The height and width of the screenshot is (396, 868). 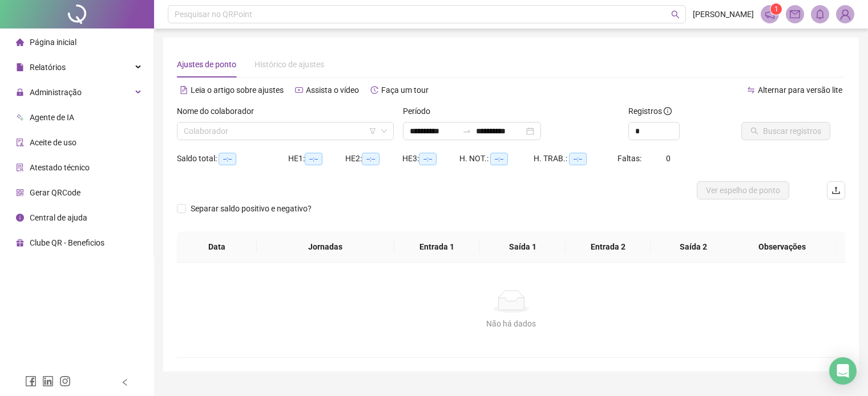 I want to click on span: Observações, so click(x=782, y=247).